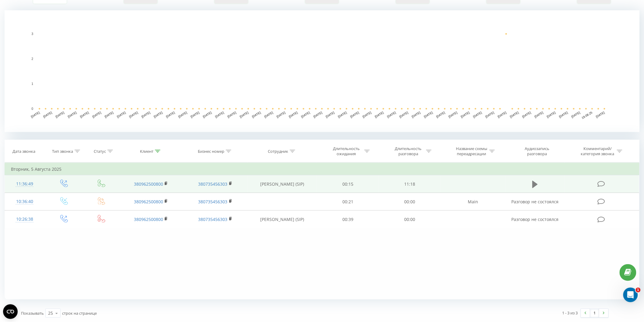 This screenshot has width=644, height=322. What do you see at coordinates (595, 313) in the screenshot?
I see `a: 1` at bounding box center [595, 313].